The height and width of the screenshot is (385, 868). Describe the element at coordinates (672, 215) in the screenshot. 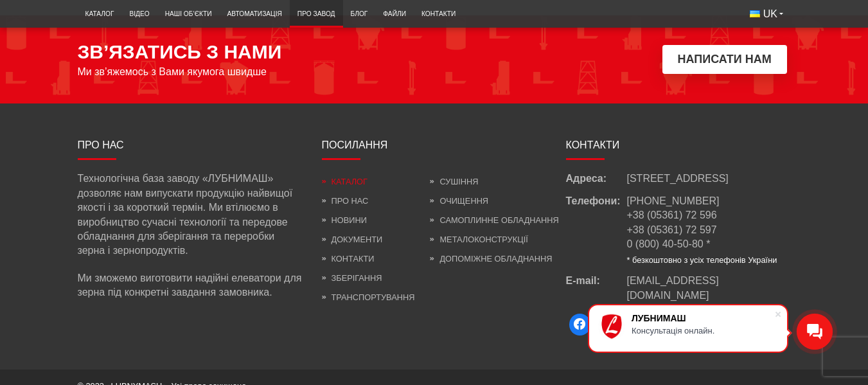

I see `a: +38 (05361) 72 596` at that location.